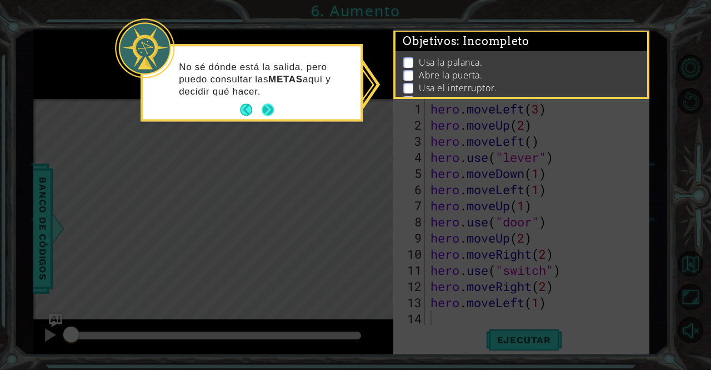 The image size is (711, 370). Describe the element at coordinates (451, 75) in the screenshot. I see `p: Abre la puerta.` at that location.